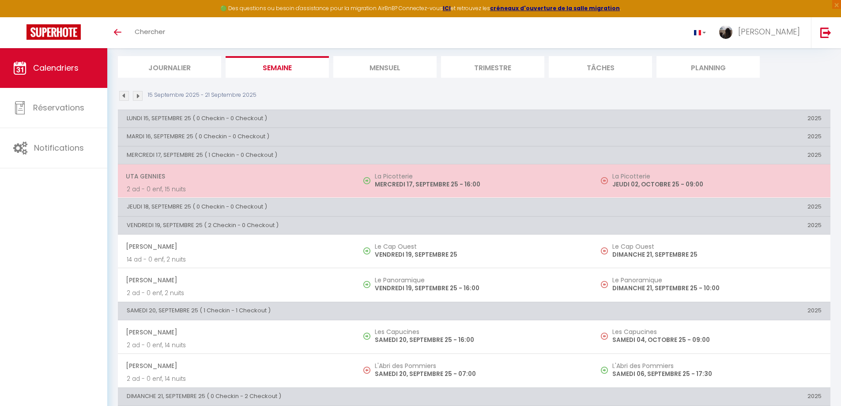 Image resolution: width=841 pixels, height=406 pixels. What do you see at coordinates (356, 137) in the screenshot?
I see `th: MARDI 16, SEPTEMBRE 25 ( 0 Checkin - 0 Checkout )` at bounding box center [356, 137].